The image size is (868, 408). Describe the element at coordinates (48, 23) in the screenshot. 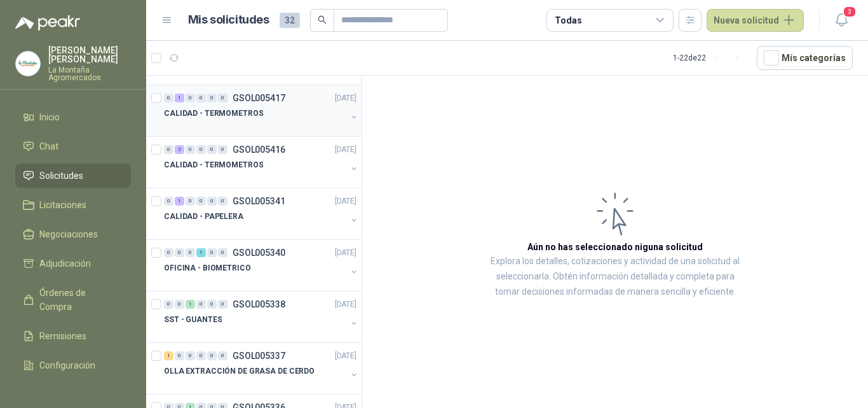

I see `img: Logo peakr` at that location.